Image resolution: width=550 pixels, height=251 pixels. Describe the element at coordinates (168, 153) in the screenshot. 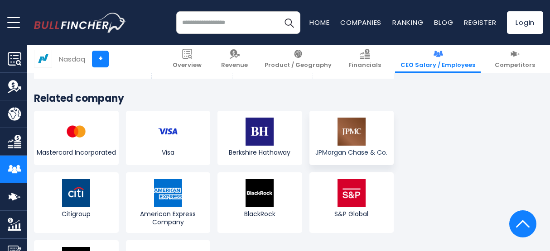

I see `span: Visa` at that location.